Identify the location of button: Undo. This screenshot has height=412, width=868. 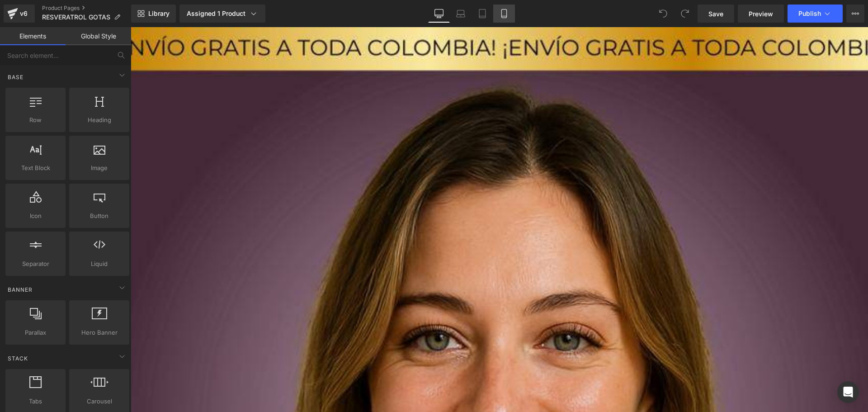
(664, 14).